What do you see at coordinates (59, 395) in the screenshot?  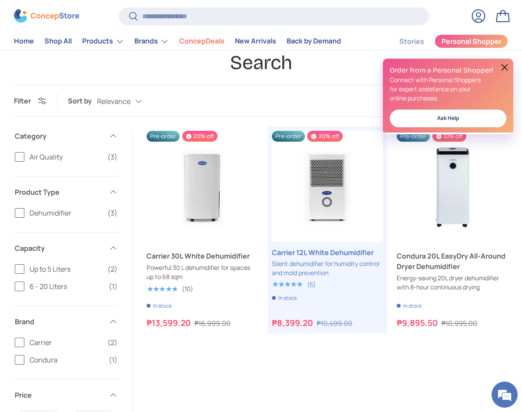 I see `span: Price` at bounding box center [59, 395].